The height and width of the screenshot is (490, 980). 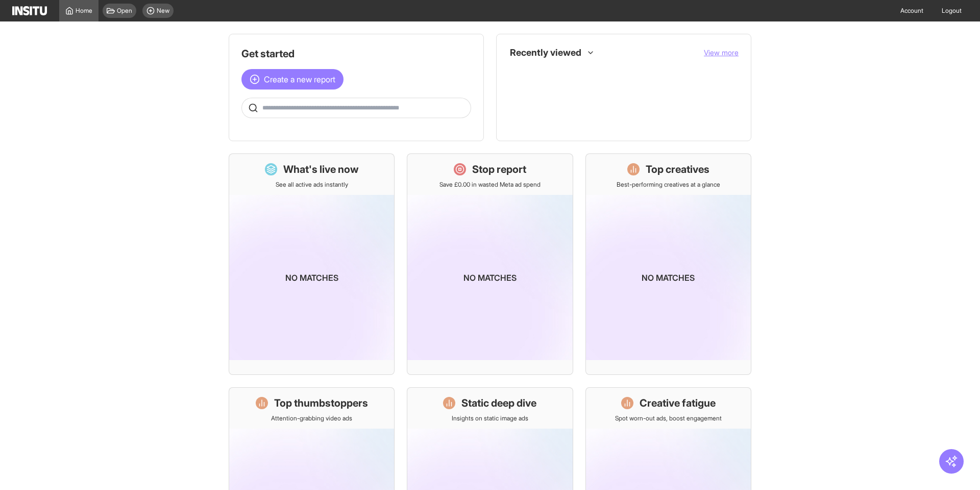 I want to click on p: Insights on static image ads, so click(x=490, y=418).